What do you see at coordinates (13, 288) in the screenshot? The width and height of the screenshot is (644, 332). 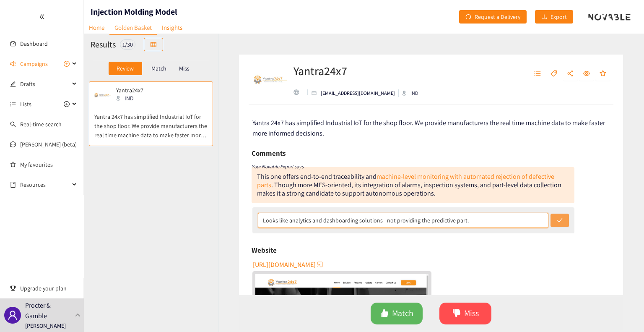 I see `span: trophy` at bounding box center [13, 288].